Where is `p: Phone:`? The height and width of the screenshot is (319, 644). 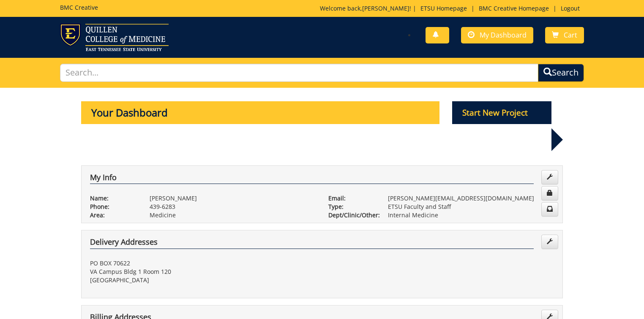
p: Phone: is located at coordinates (113, 207).